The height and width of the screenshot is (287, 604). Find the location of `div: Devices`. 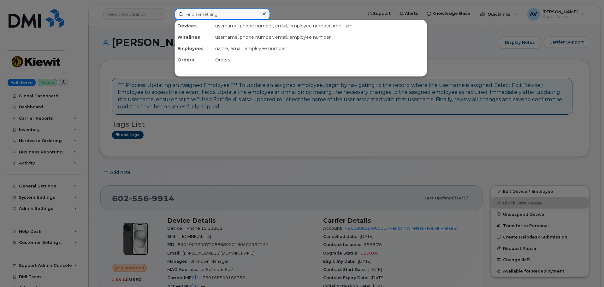

div: Devices is located at coordinates (194, 26).